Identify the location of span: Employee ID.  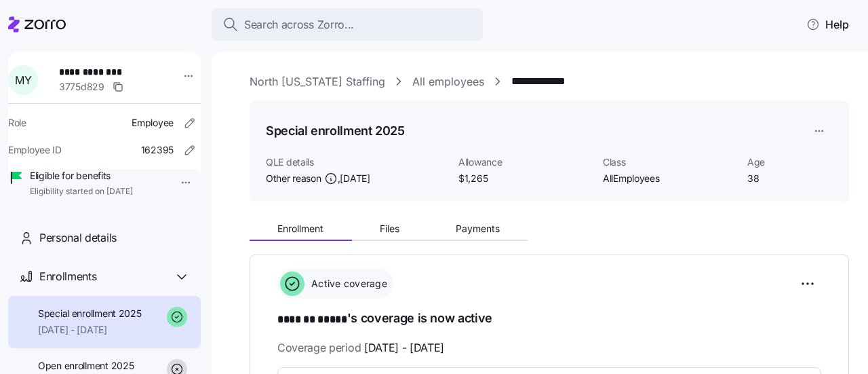
(34, 150).